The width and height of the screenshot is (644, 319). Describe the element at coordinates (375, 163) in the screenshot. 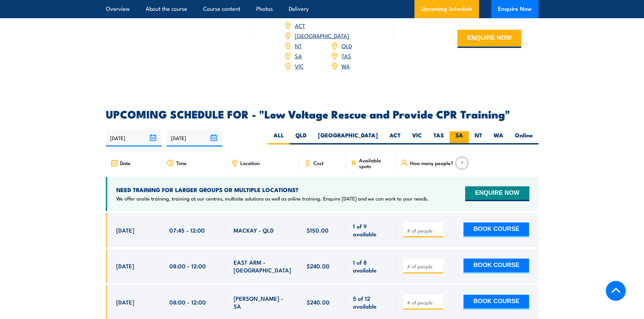

I see `span: Available spots` at that location.